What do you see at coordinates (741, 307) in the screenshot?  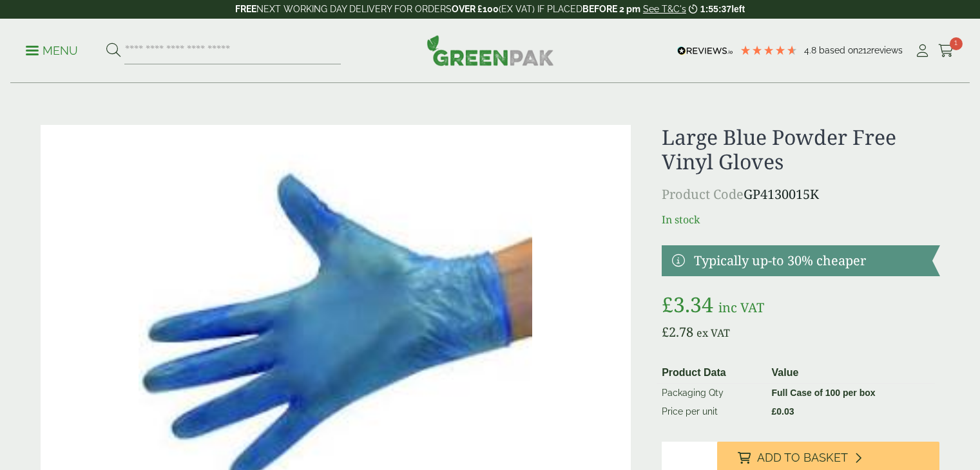 I see `span: inc VAT` at bounding box center [741, 307].